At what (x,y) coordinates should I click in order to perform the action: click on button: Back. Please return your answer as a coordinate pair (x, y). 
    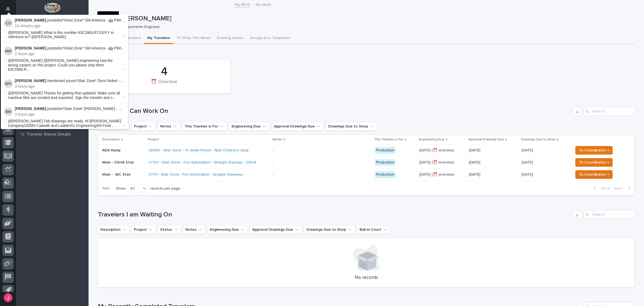
    Looking at the image, I should click on (601, 189).